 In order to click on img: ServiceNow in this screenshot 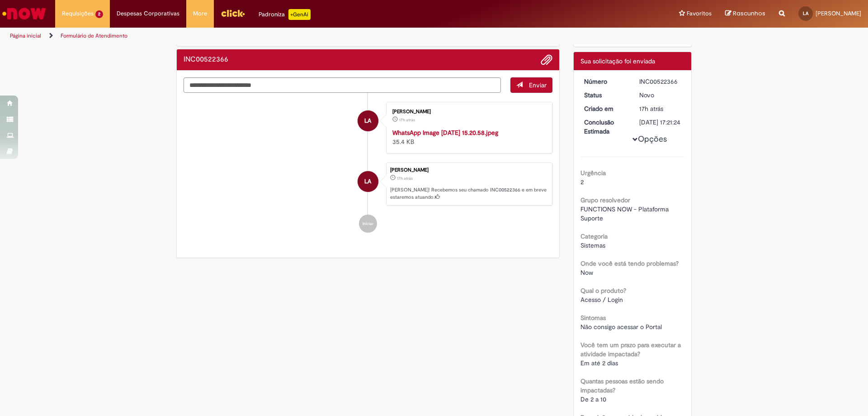, I will do `click(24, 14)`.